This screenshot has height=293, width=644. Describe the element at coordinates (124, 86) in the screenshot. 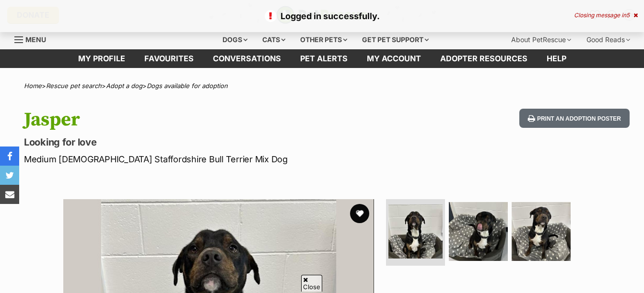

I see `a: Adopt a dog` at that location.